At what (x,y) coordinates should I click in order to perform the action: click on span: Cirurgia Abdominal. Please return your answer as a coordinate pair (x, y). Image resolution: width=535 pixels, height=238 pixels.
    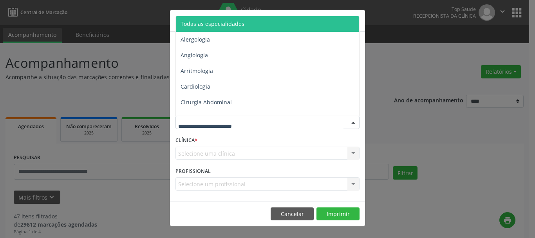
    Looking at the image, I should click on (206, 102).